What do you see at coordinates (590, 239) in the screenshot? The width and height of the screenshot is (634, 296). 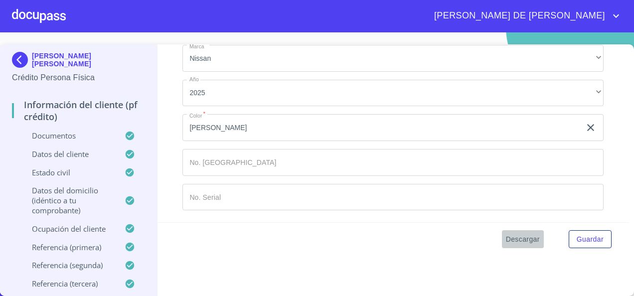 I see `span: Guardar` at bounding box center [590, 239].